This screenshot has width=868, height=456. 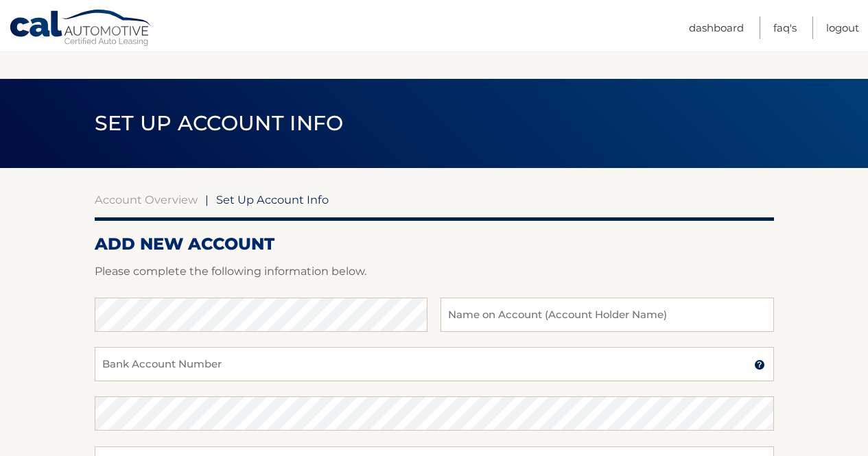 I want to click on a: Cal Automotive, so click(x=81, y=29).